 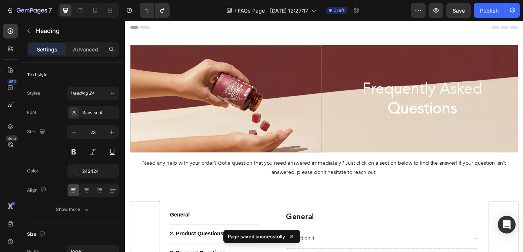 I want to click on span: Save, so click(x=458, y=10).